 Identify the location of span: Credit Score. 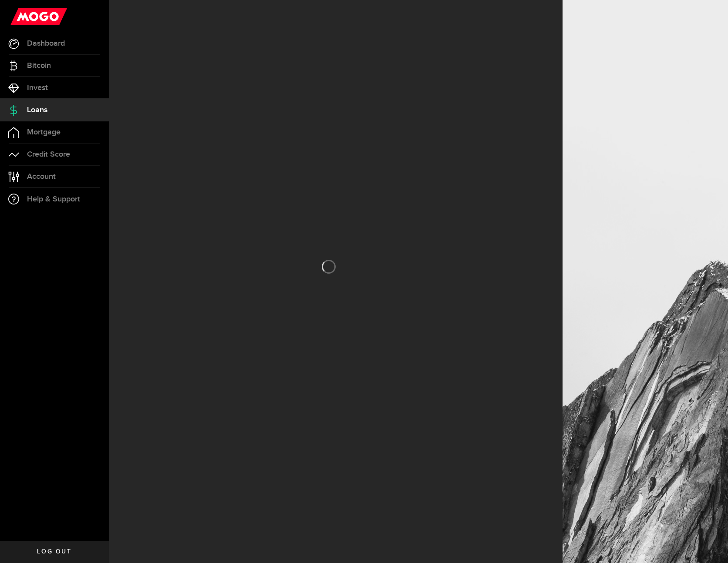
(48, 155).